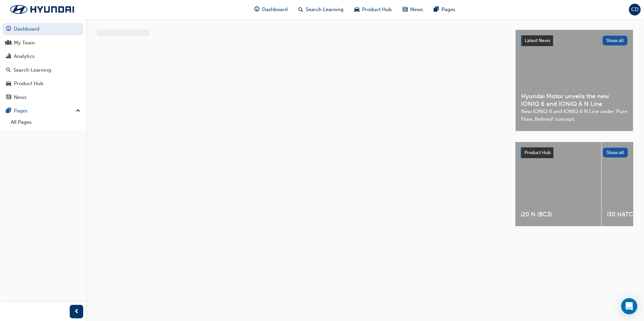 The image size is (644, 321). I want to click on a: car-iconProduct Hub, so click(373, 9).